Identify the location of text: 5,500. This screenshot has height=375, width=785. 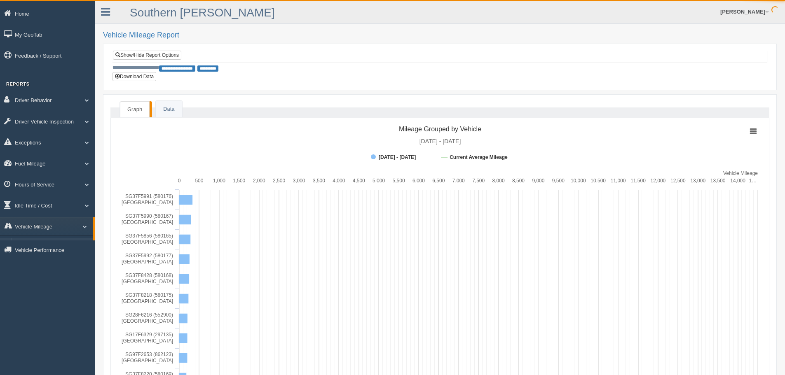
(399, 181).